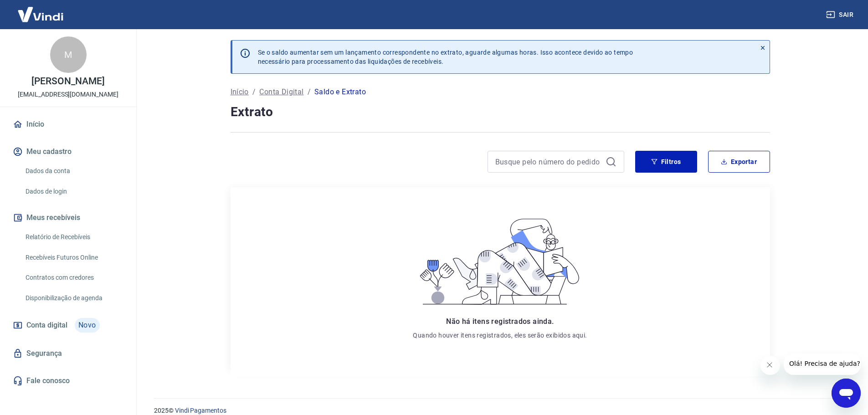 This screenshot has width=868, height=415. What do you see at coordinates (500, 112) in the screenshot?
I see `h4: Extrato` at bounding box center [500, 112].